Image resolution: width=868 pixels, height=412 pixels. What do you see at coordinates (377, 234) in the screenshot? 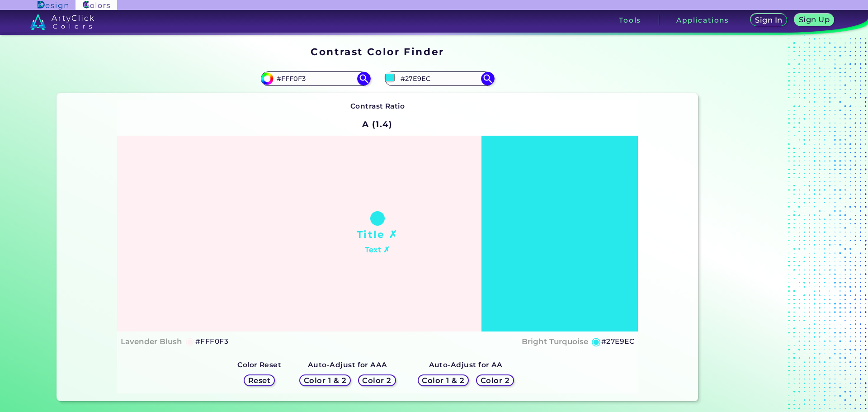
I see `h1: Title ✗` at bounding box center [377, 234].